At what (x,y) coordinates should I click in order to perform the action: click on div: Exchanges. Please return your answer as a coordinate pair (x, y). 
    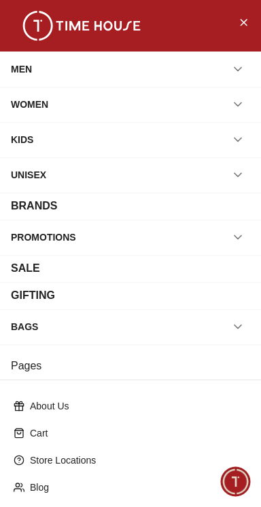
    Looking at the image, I should click on (217, 344).